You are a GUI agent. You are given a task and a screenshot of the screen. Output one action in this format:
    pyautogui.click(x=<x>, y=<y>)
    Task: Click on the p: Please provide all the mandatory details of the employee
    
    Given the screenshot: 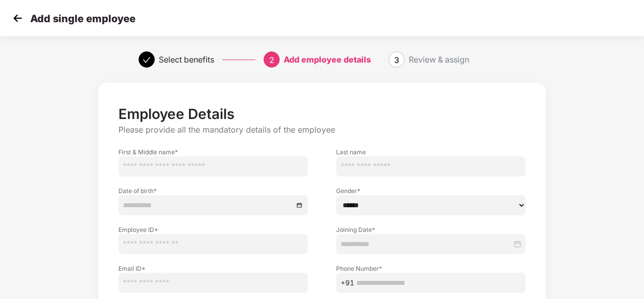 What is the action you would take?
    pyautogui.click(x=322, y=129)
    